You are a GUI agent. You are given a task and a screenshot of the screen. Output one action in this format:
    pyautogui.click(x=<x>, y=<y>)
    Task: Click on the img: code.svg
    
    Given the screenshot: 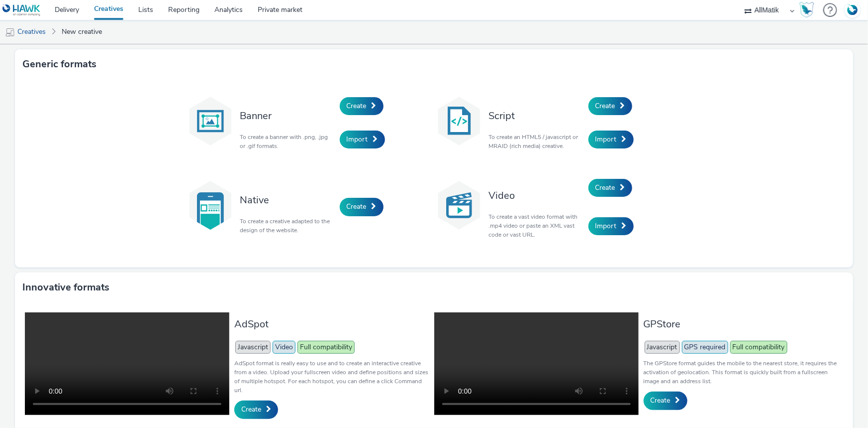 What is the action you would take?
    pyautogui.click(x=460, y=121)
    